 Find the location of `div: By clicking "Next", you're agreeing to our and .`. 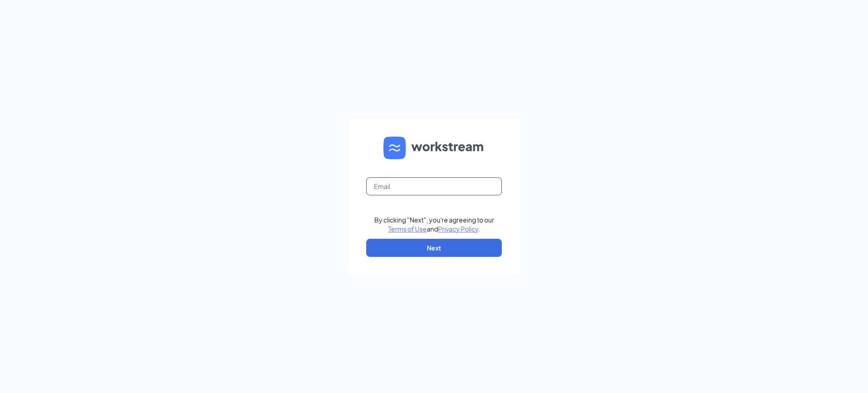

div: By clicking "Next", you're agreeing to our and . is located at coordinates (434, 224).